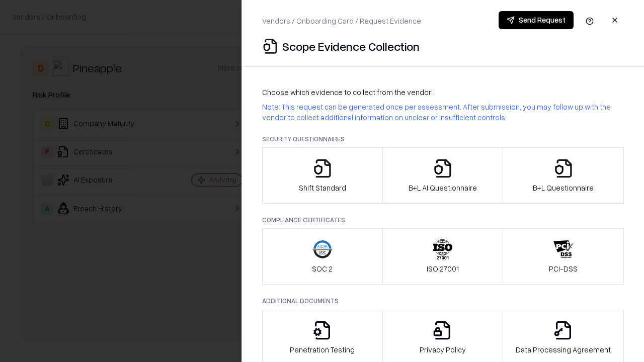  Describe the element at coordinates (443, 92) in the screenshot. I see `p: Choose which evidence to collect from the vendor:` at that location.